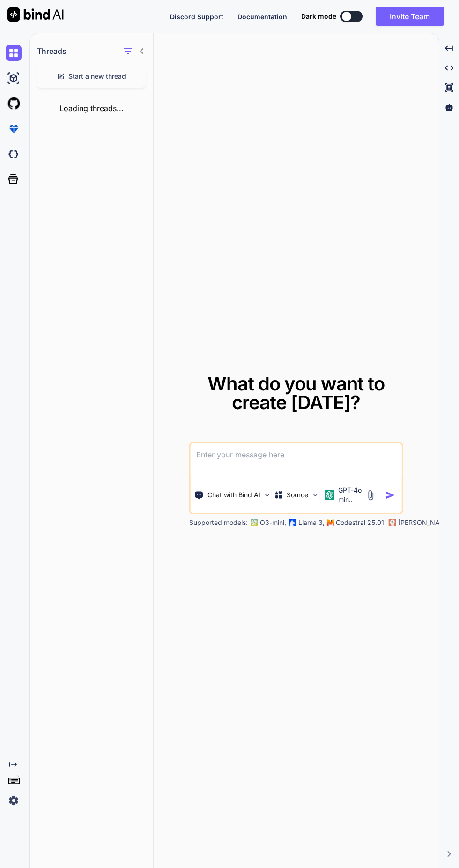 The width and height of the screenshot is (459, 868). I want to click on span: Start a new thread, so click(97, 77).